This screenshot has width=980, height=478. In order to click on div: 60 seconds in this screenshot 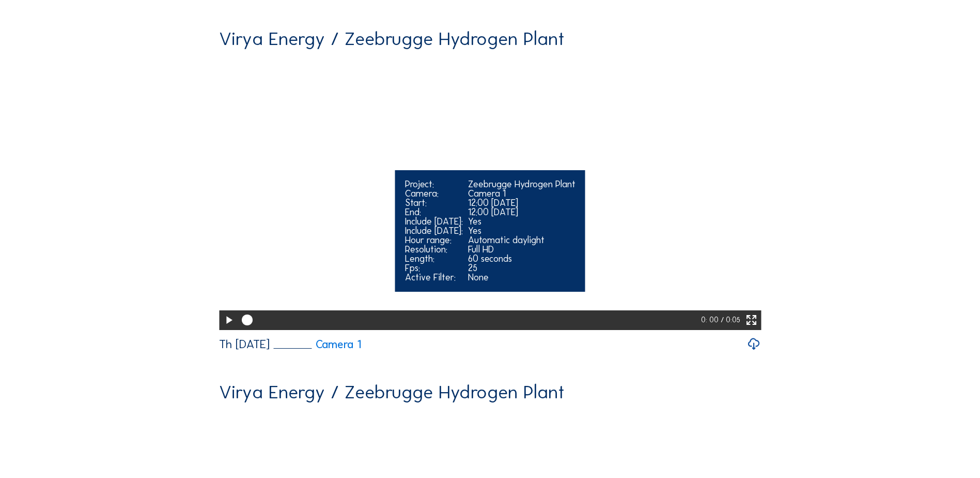, I will do `click(522, 259)`.